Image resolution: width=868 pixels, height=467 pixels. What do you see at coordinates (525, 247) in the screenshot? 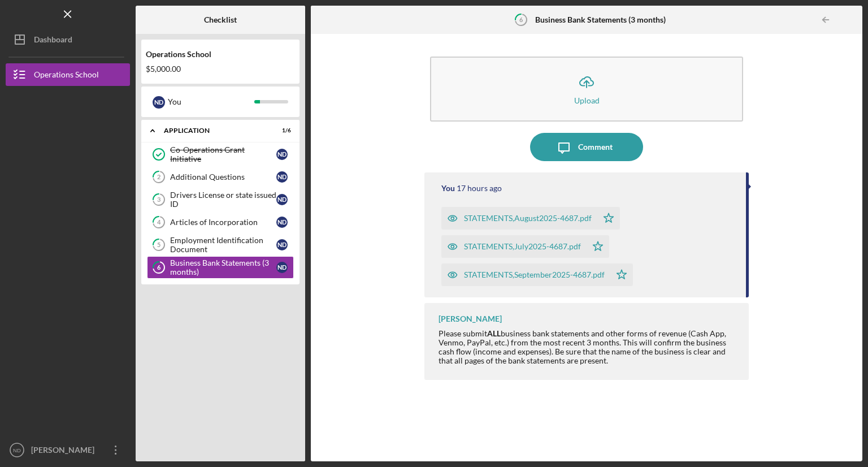
I see `button: STATEMENTS,July2025-4687.pdf` at bounding box center [525, 247].